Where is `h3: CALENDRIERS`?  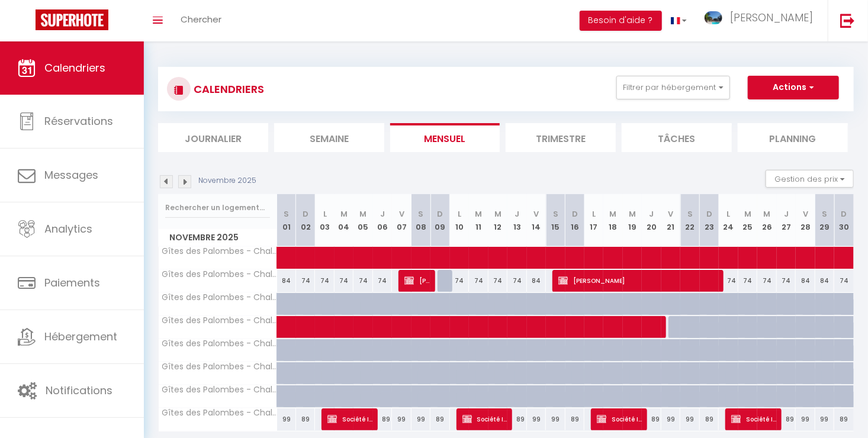 h3: CALENDRIERS is located at coordinates (227, 89).